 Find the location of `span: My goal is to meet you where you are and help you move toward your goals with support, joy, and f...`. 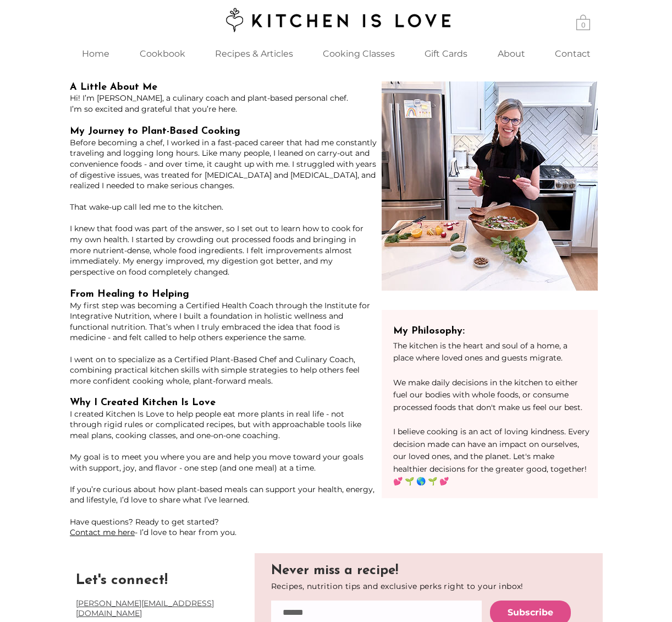

span: My goal is to meet you where you are and help you move toward your goals with support, joy, and f... is located at coordinates (217, 462).